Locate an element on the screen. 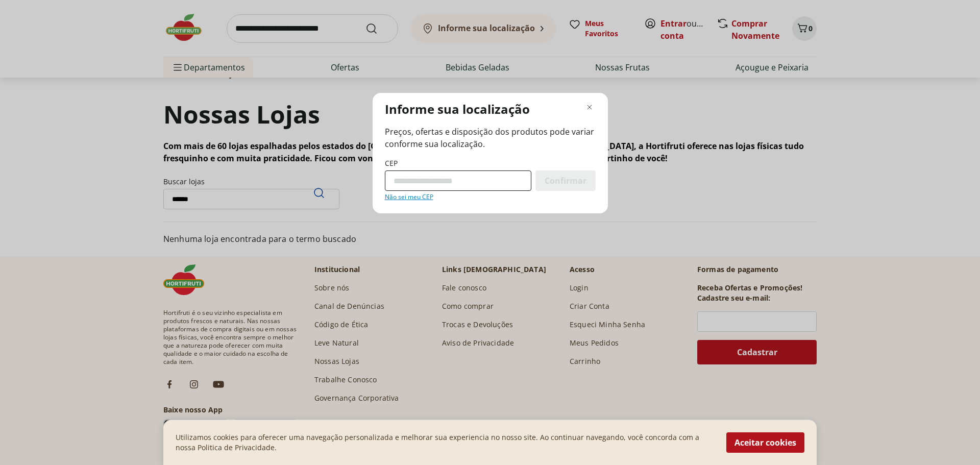  button: Confirmar is located at coordinates (565, 180).